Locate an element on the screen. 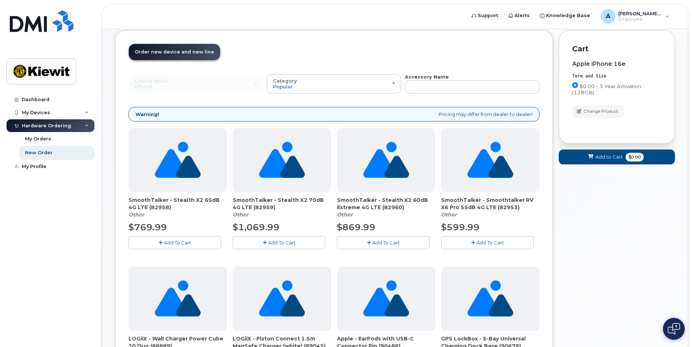 The height and width of the screenshot is (347, 692). span: SmoothTalker - Stealth X2 65dB 4G LTE (82958) is located at coordinates (178, 203).